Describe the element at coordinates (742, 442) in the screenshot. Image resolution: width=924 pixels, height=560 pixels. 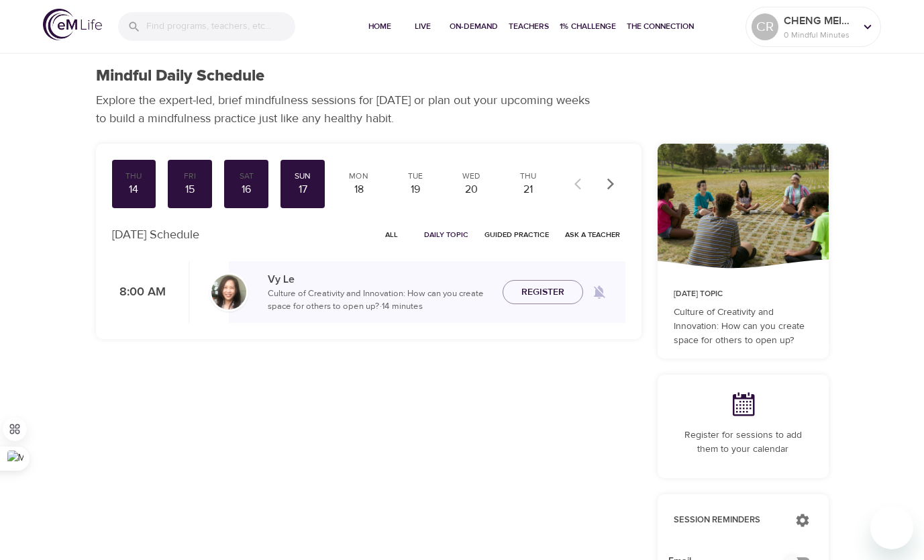
I see `p: Register for sessions to add them to your calendar` at that location.